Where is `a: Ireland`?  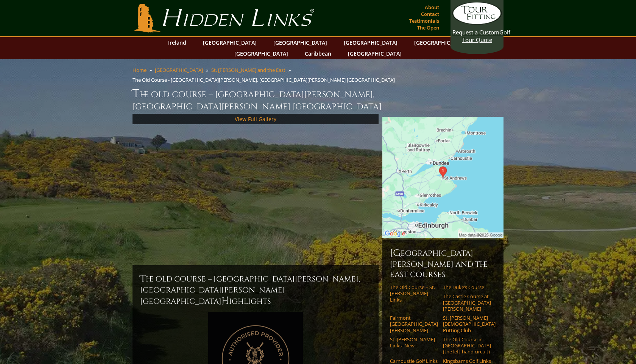 a: Ireland is located at coordinates (177, 43).